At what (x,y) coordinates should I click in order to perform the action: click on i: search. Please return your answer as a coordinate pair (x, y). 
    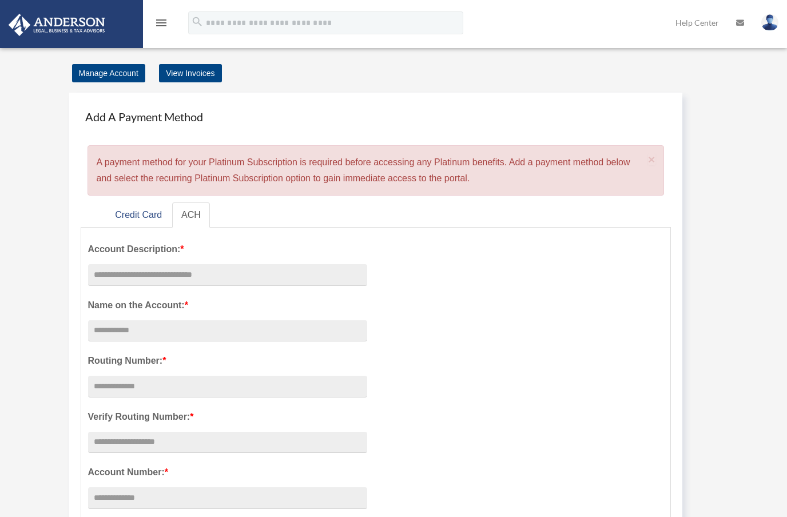
    Looking at the image, I should click on (197, 22).